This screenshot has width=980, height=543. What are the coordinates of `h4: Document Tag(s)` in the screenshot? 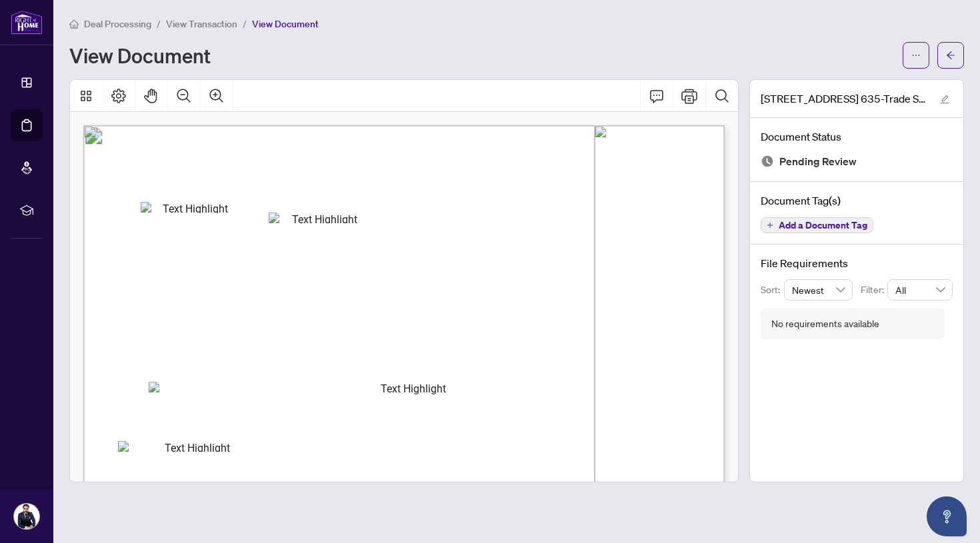 It's located at (857, 200).